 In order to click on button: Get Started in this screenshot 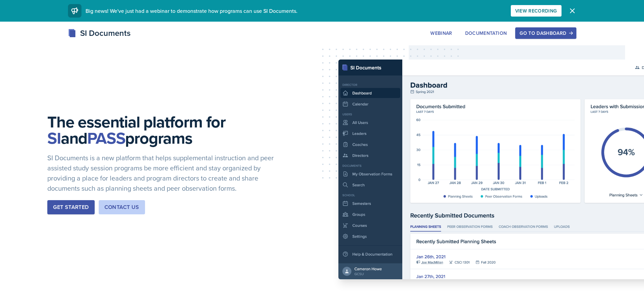, I will do `click(71, 207)`.